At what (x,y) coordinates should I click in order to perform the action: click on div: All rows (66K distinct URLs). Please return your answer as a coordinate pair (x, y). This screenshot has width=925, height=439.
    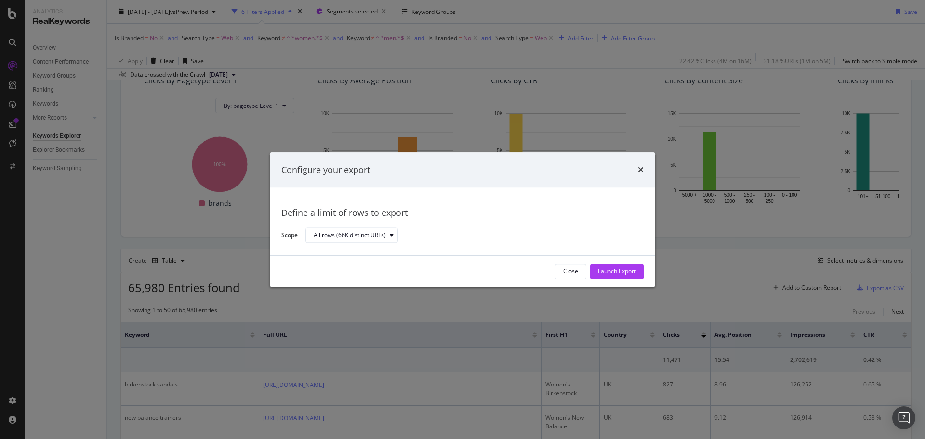
    Looking at the image, I should click on (350, 236).